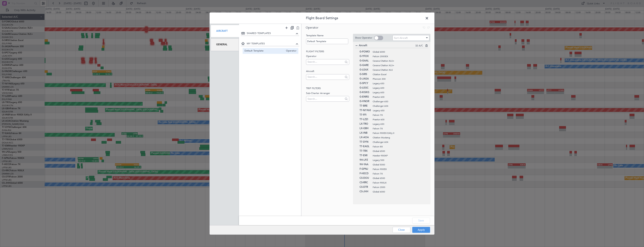 This screenshot has height=247, width=644. What do you see at coordinates (365, 155) in the screenshot?
I see `span: T7-EMI` at bounding box center [365, 155].